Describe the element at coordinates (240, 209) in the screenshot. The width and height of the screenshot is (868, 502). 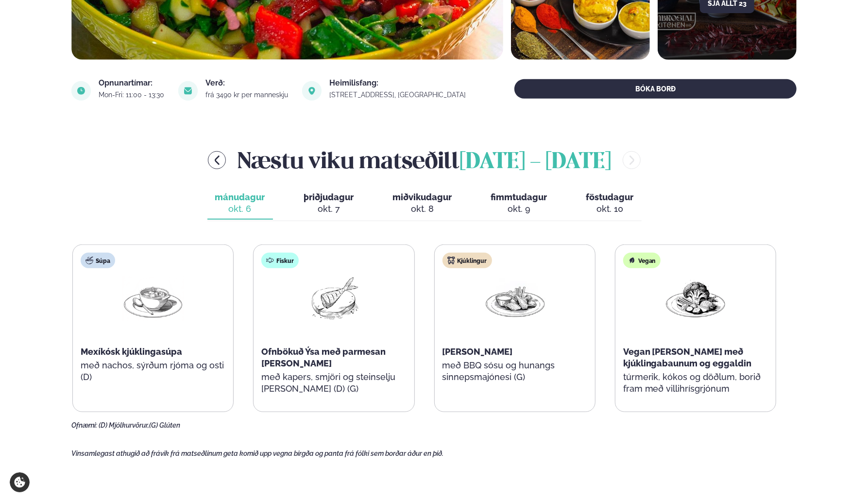
I see `div: okt. 6` at that location.